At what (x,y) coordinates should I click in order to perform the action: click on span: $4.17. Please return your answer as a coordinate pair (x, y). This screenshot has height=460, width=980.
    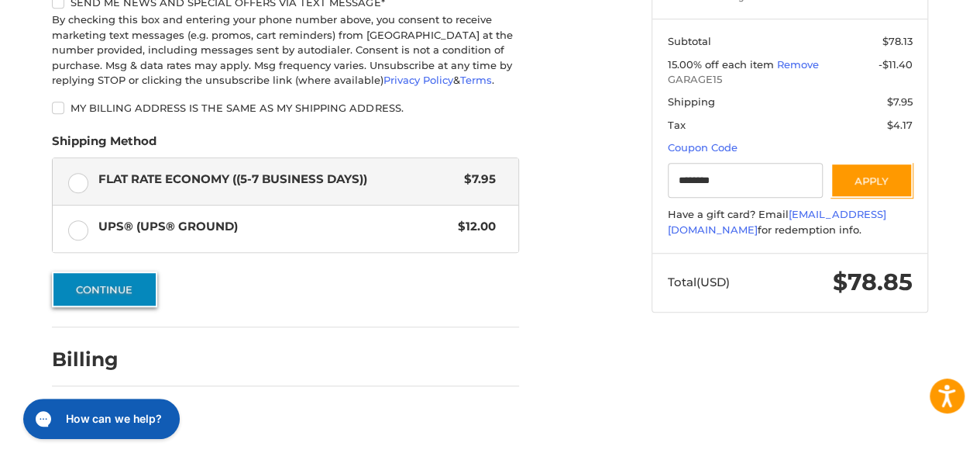
    Looking at the image, I should click on (900, 125).